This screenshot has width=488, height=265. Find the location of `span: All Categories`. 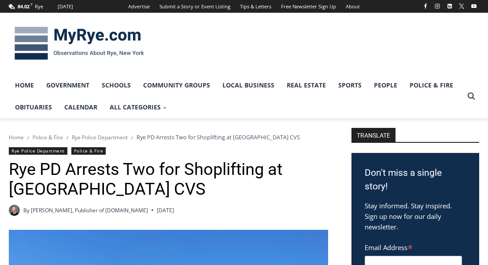

span: All Categories is located at coordinates (138, 107).